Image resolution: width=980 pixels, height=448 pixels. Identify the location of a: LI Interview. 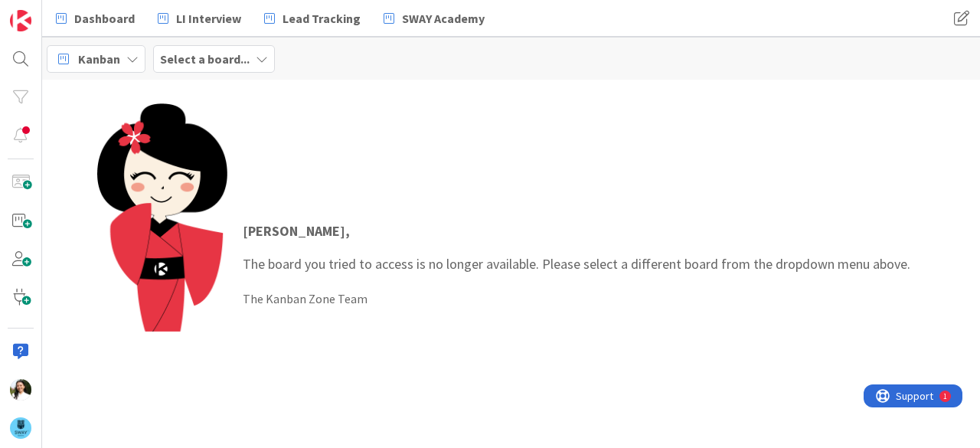
(199, 18).